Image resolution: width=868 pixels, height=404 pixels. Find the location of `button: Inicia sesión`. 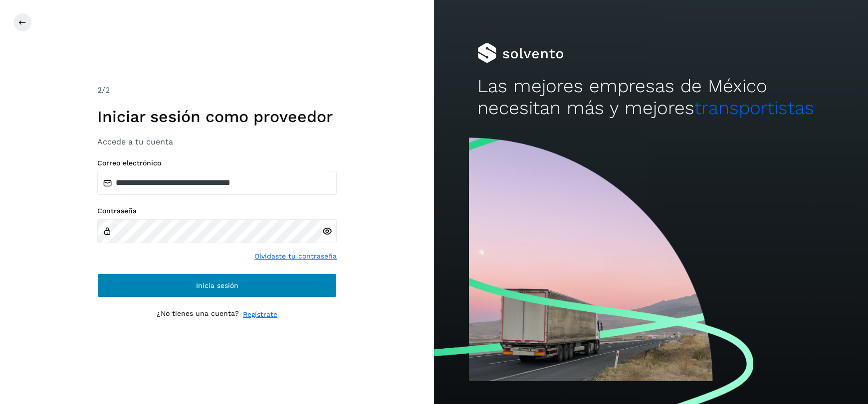

button: Inicia sesión is located at coordinates (217, 286).